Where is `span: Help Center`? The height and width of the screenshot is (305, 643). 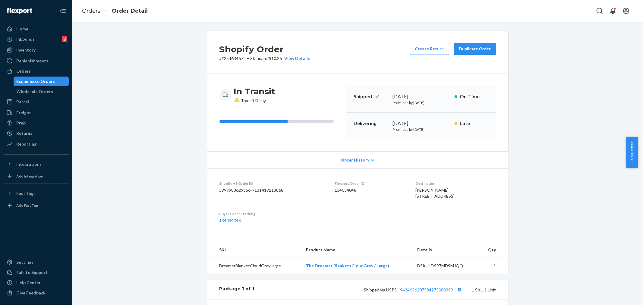 span: Help Center is located at coordinates (631, 152).